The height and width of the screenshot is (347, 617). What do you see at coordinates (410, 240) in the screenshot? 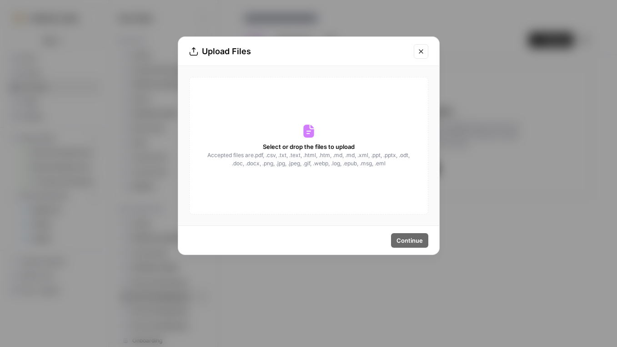
I see `span: Continue` at bounding box center [410, 240].